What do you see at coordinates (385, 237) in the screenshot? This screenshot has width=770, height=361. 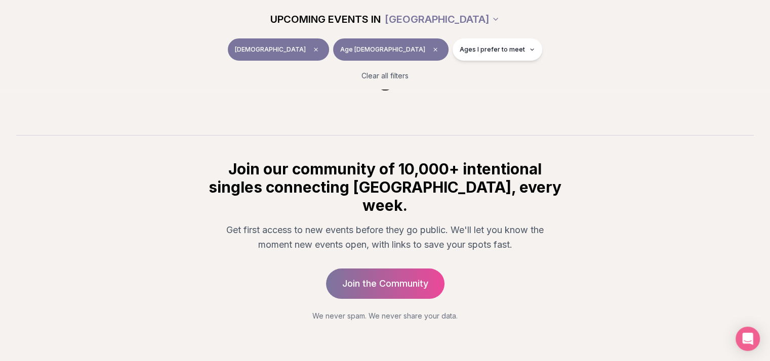 I see `p: Get first access to new events before they go public. We'll let you know the moment new events op...` at bounding box center [385, 237].